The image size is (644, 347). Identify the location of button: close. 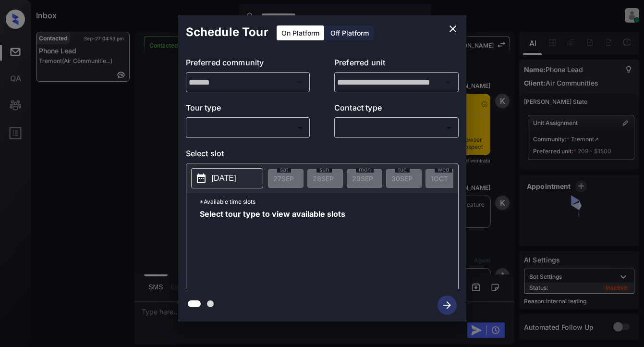
(453, 29).